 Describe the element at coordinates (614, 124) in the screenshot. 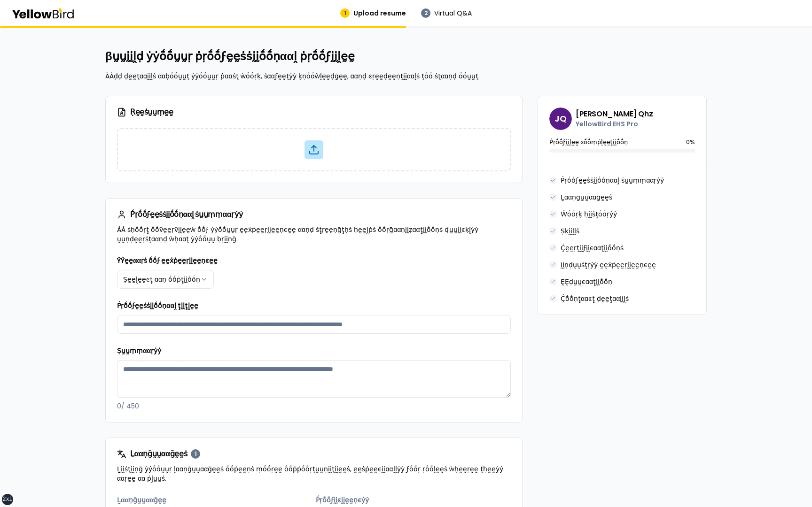

I see `p: YellowBird EHS Pro` at that location.